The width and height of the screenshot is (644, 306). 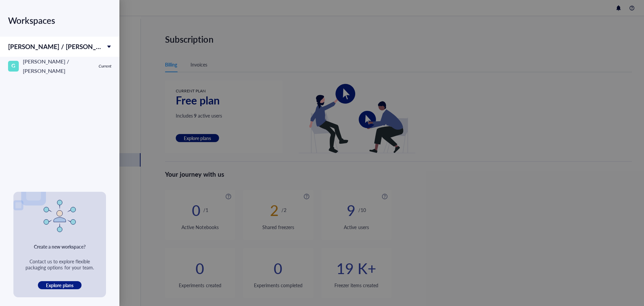 What do you see at coordinates (60, 264) in the screenshot?
I see `div: Contact us to explore flexible packaging options for your team.` at bounding box center [60, 264].